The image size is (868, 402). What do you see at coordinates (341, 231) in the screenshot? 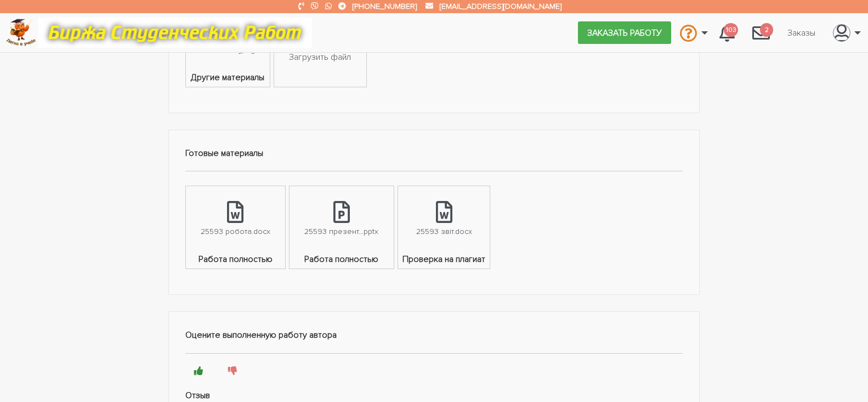
I see `div: 25593 презент...pptx` at bounding box center [341, 231].